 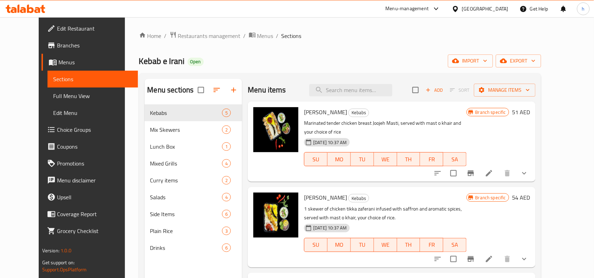 What do you see at coordinates (583, 9) in the screenshot?
I see `span: h` at bounding box center [583, 9].